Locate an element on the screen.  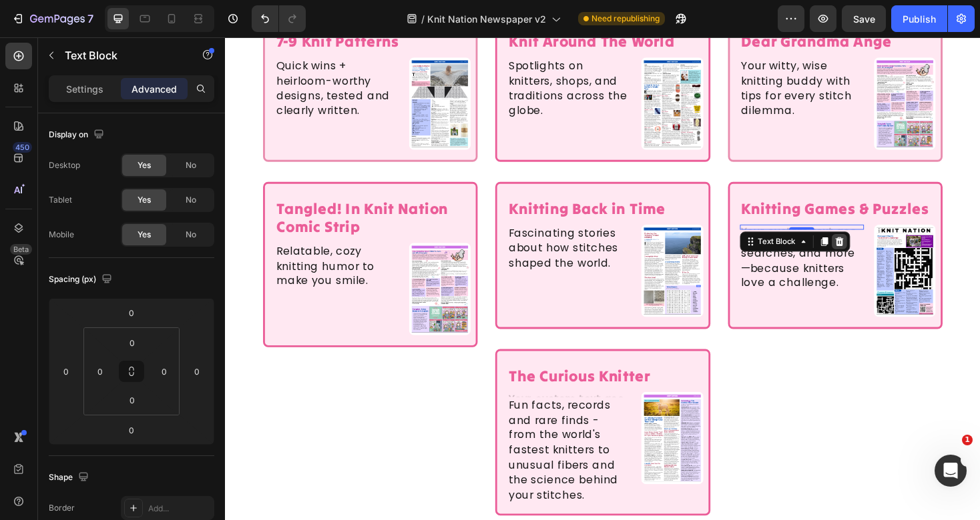
div: Tablet is located at coordinates (60, 201).